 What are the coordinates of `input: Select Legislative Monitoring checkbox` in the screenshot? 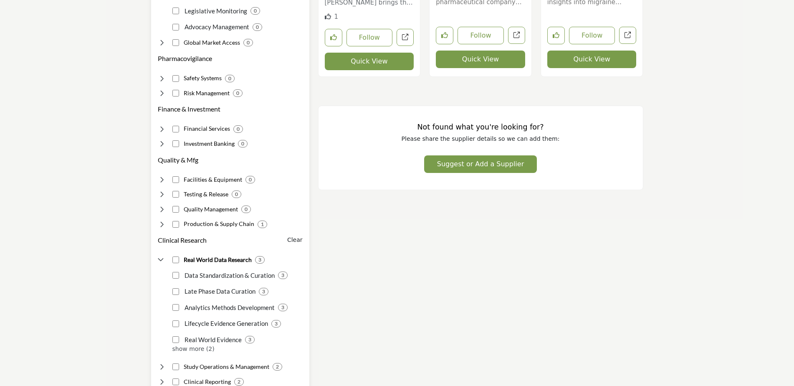 It's located at (176, 11).